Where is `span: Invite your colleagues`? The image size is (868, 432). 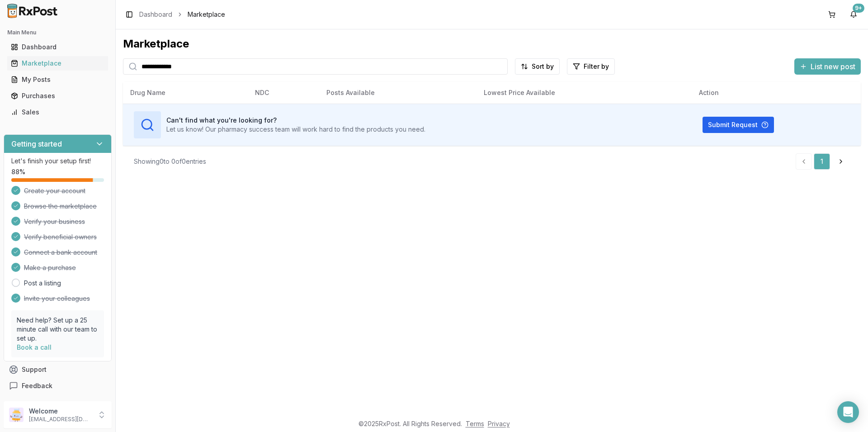 span: Invite your colleagues is located at coordinates (57, 298).